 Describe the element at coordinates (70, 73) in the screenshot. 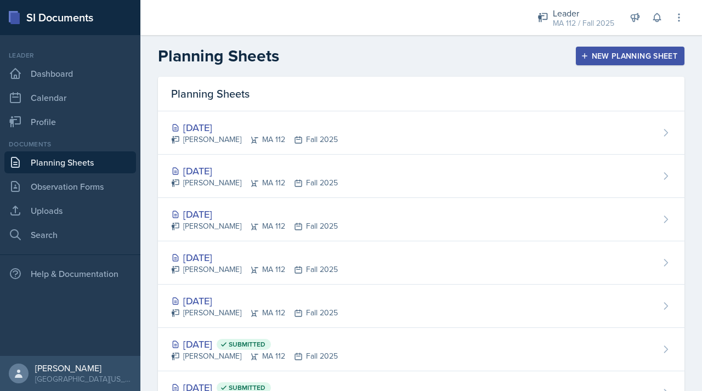

I see `a: Dashboard` at that location.